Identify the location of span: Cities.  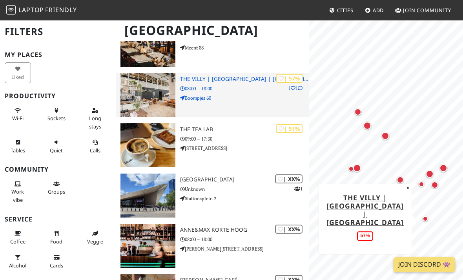
(345, 10).